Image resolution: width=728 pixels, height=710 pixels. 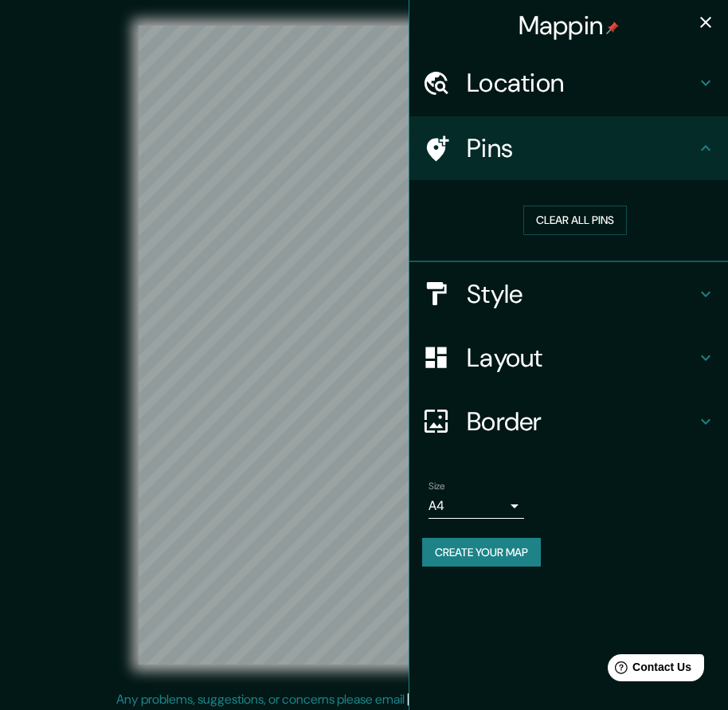 What do you see at coordinates (582, 358) in the screenshot?
I see `h4: Layout` at bounding box center [582, 358].